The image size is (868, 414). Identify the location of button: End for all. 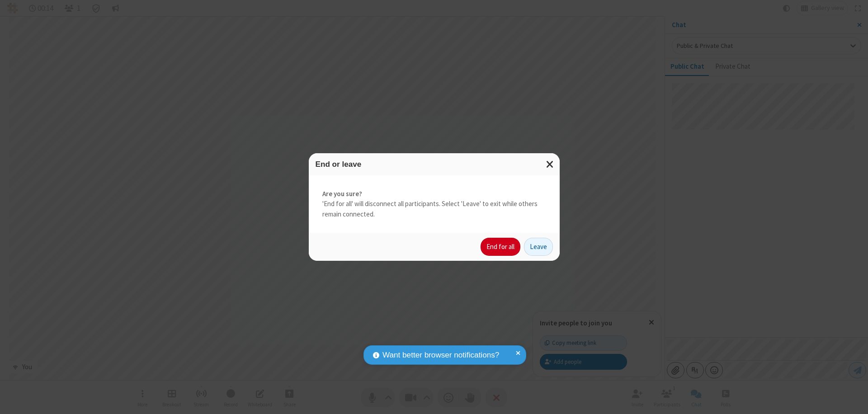
(501, 247).